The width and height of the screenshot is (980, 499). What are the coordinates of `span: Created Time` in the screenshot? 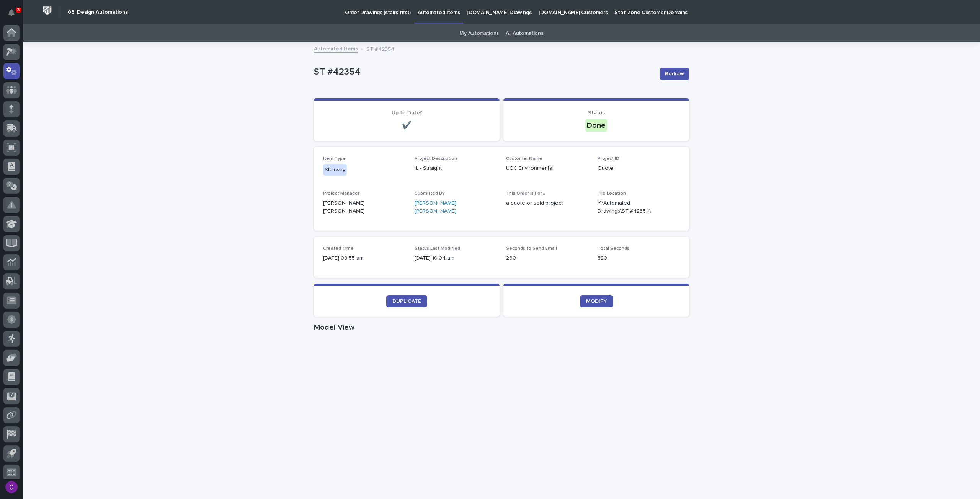 It's located at (338, 248).